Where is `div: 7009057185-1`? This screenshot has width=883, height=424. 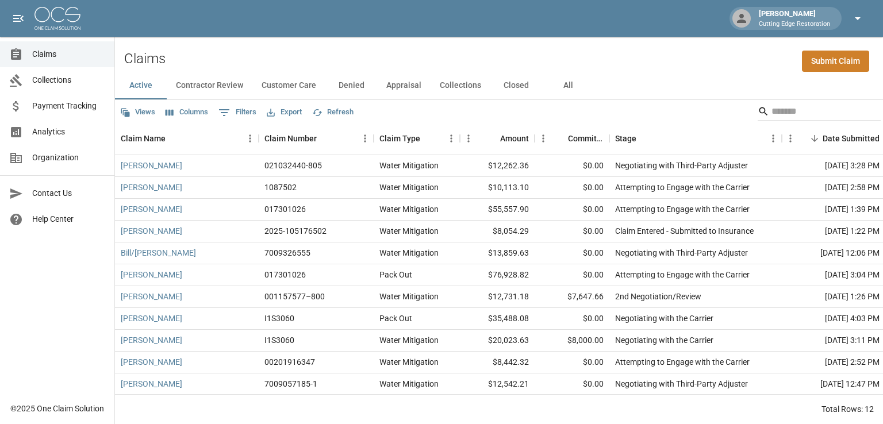 div: 7009057185-1 is located at coordinates (291, 384).